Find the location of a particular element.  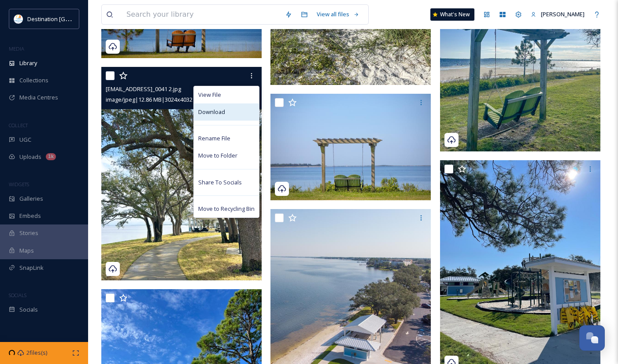

span: Media Centres is located at coordinates (39, 97).